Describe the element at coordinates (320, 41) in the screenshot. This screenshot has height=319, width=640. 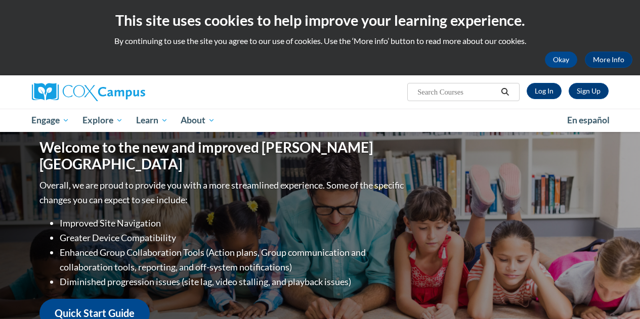
I see `p: By continuing to use the site you agree to our use of cookies. Use the ‘More info’ button to read...` at that location.